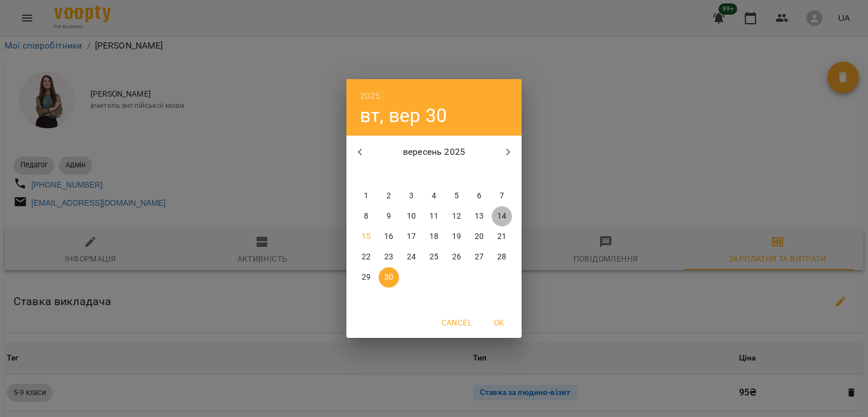 The image size is (868, 417). What do you see at coordinates (502, 196) in the screenshot?
I see `p: 7` at bounding box center [502, 196].